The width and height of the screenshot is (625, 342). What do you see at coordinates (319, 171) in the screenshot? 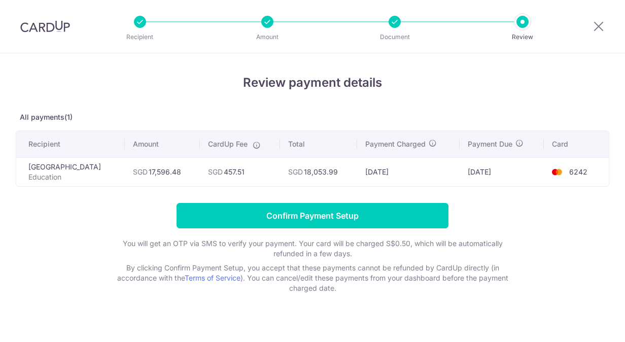
I see `td: 18,053.99` at bounding box center [319, 171].